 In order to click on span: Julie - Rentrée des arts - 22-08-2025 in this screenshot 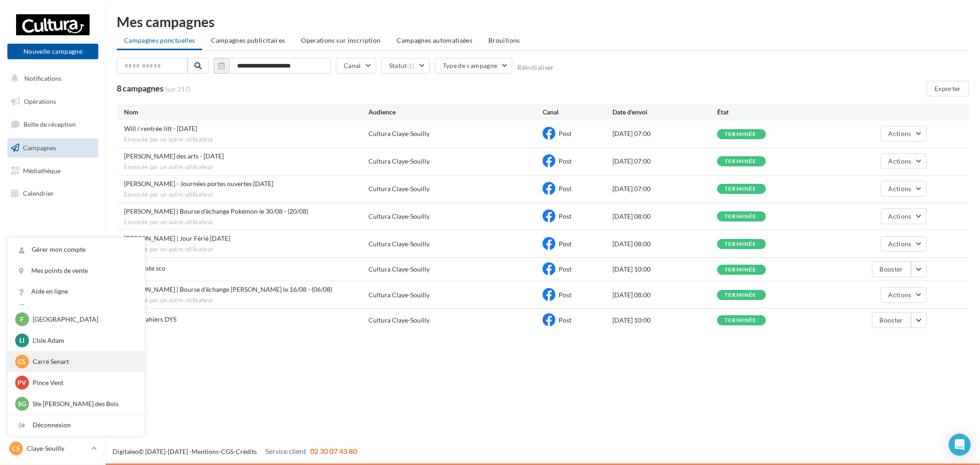, I will do `click(173, 156)`.